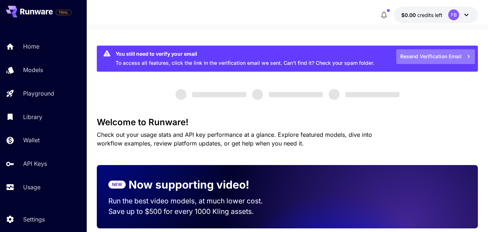 This screenshot has height=232, width=488. What do you see at coordinates (436, 56) in the screenshot?
I see `button: Resend Verification Email` at bounding box center [436, 56].